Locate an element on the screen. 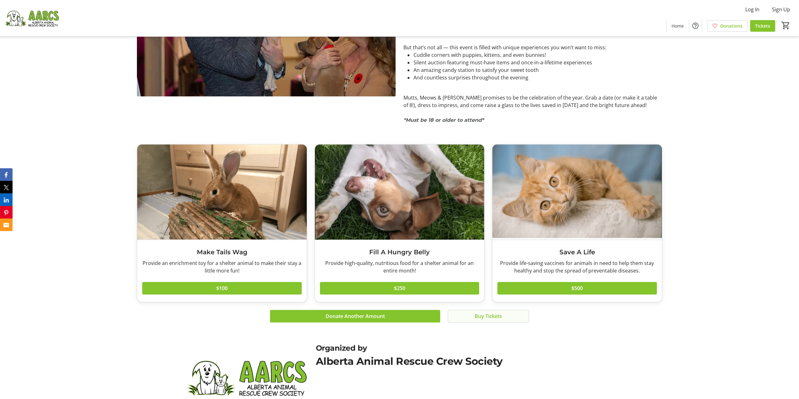 Image resolution: width=799 pixels, height=399 pixels. button: $500 is located at coordinates (577, 288).